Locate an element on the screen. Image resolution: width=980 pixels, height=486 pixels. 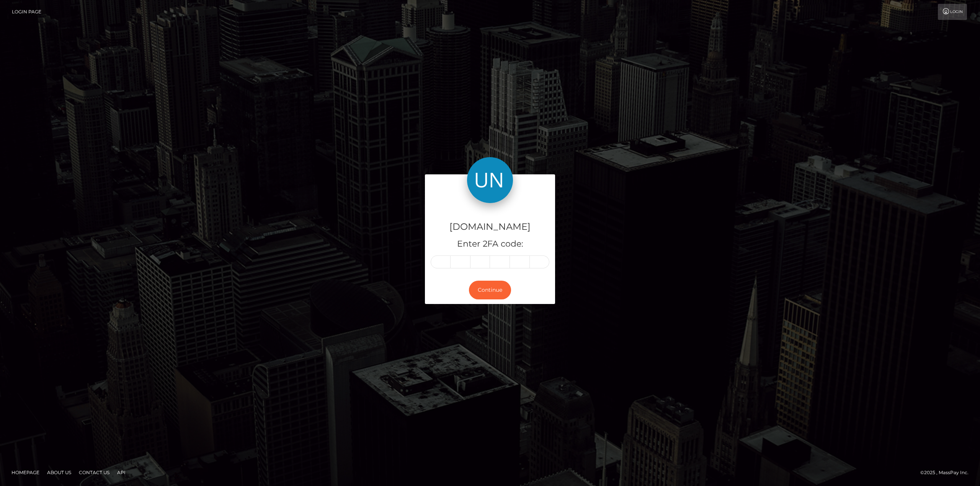
a: Contact Us is located at coordinates (94, 473).